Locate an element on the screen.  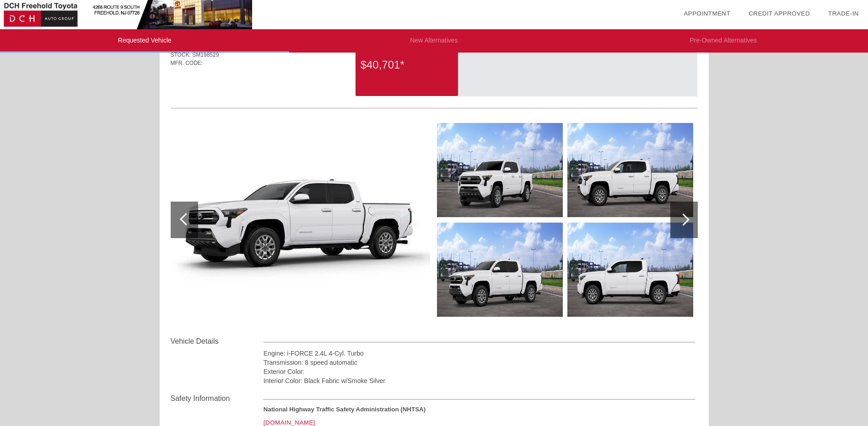
li: Pre-Owned Alternatives is located at coordinates (724, 41).